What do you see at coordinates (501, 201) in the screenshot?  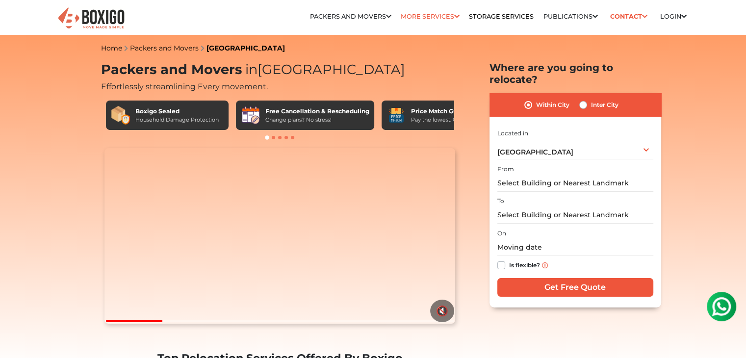 I see `label: To` at bounding box center [501, 201].